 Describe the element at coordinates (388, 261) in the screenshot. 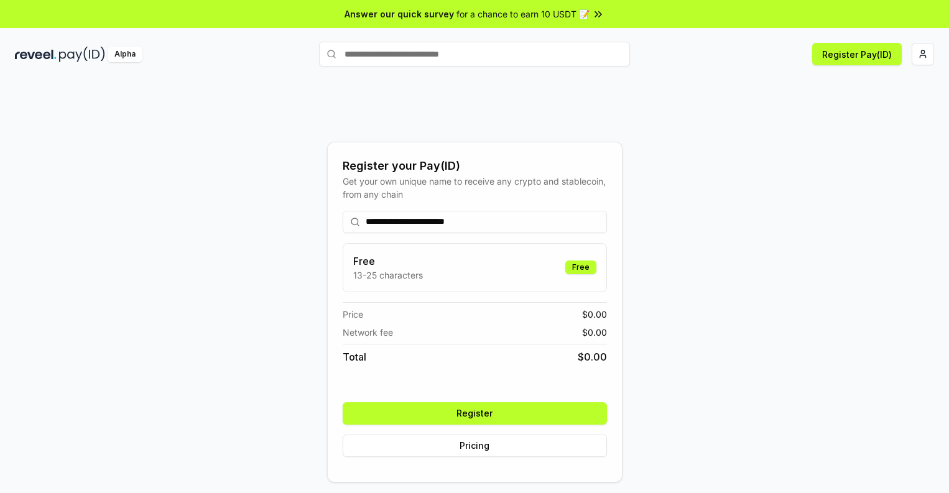

I see `h3: Free` at that location.